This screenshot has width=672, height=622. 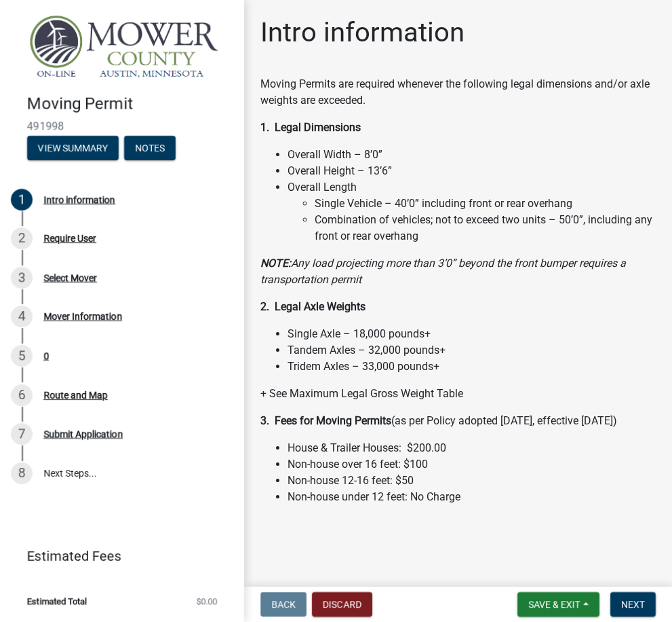 I want to click on li: Tandem Axles – 32,000 pounds+, so click(x=471, y=350).